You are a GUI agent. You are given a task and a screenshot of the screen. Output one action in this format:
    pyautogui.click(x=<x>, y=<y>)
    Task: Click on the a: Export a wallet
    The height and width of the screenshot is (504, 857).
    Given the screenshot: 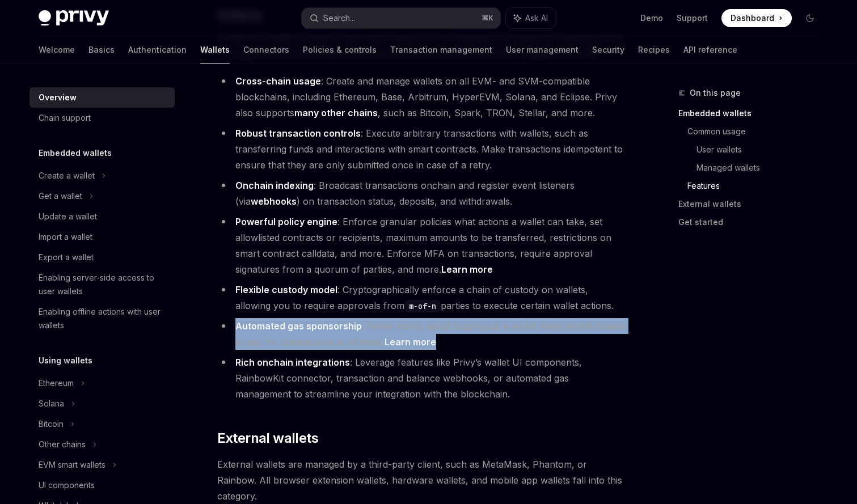 What is the action you would take?
    pyautogui.click(x=102, y=257)
    